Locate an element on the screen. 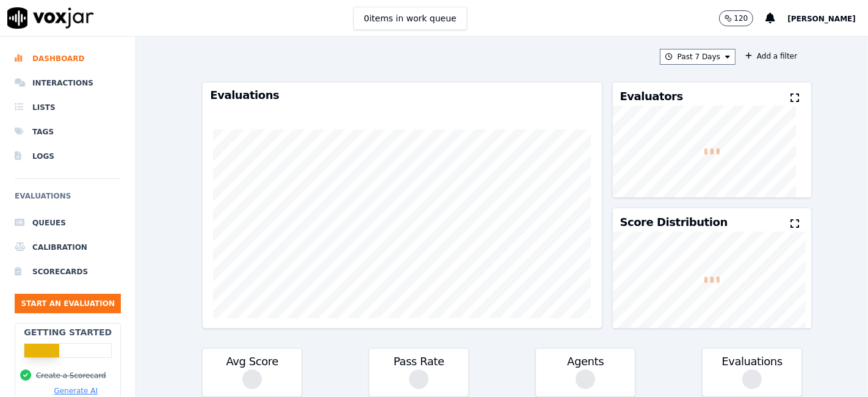 The height and width of the screenshot is (397, 868). button: Add a filter is located at coordinates (771, 56).